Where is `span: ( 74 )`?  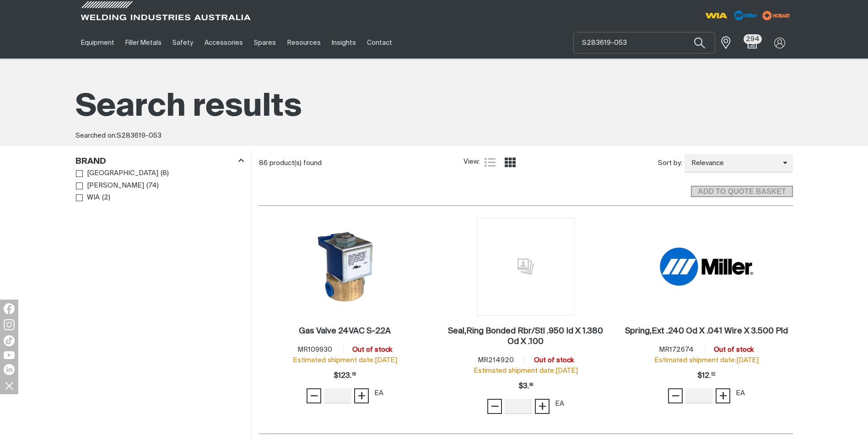 span: ( 74 ) is located at coordinates (153, 186).